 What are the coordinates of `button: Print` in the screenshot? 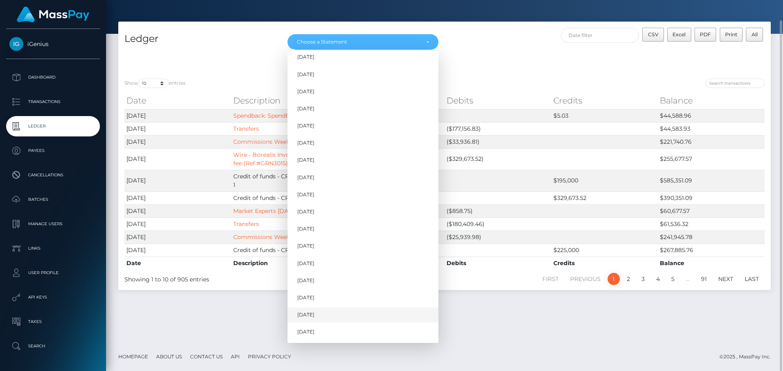 It's located at (731, 35).